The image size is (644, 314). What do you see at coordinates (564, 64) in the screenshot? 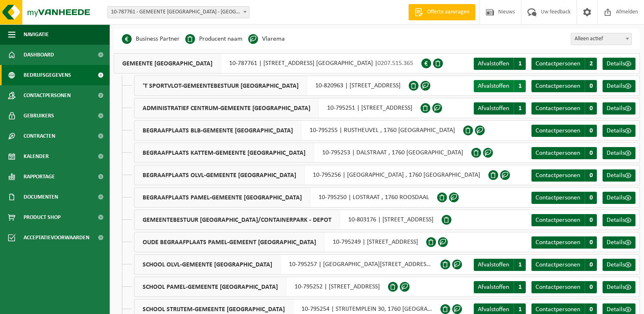
I see `a: Contactpersonen 2` at bounding box center [564, 64].